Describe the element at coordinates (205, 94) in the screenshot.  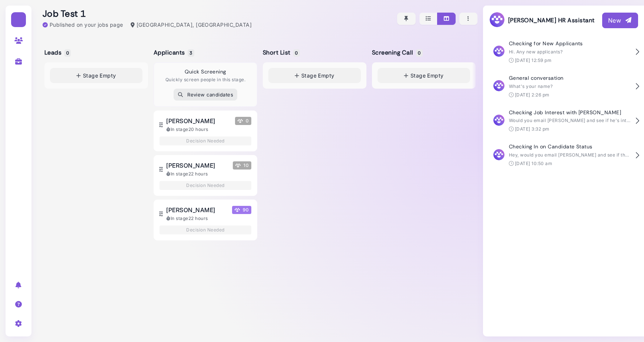
I see `button: Review candidates` at that location.